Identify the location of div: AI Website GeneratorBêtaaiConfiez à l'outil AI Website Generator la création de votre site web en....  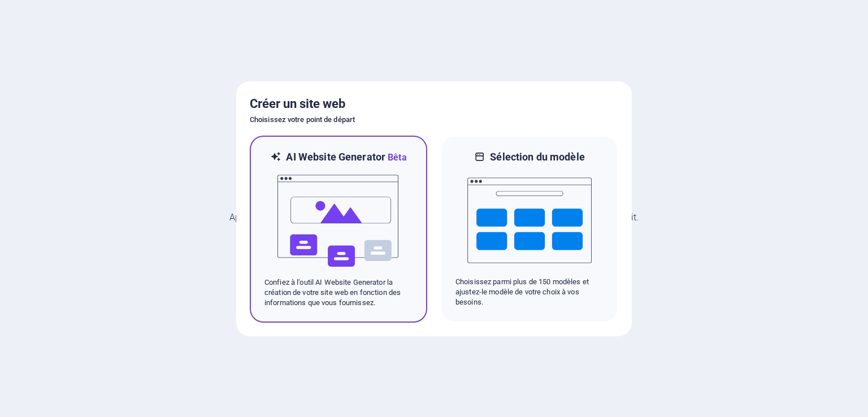
(338, 229).